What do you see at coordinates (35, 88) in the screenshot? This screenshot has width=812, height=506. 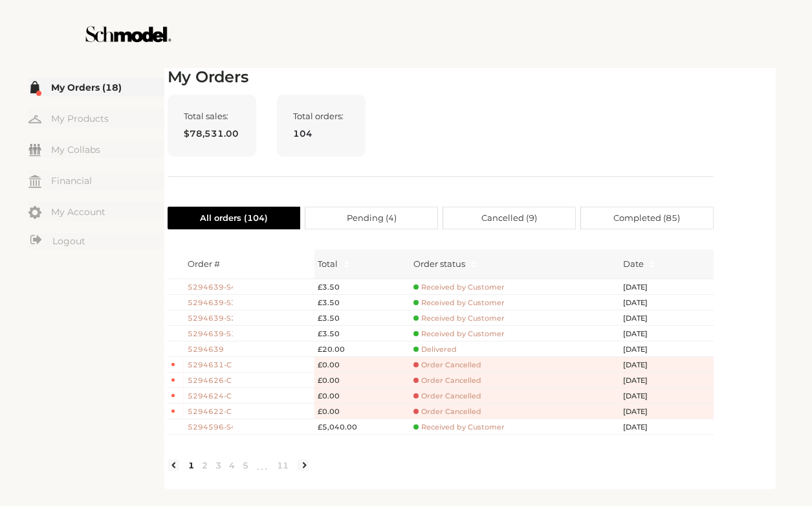 I see `img: my-order.svg` at bounding box center [35, 88].